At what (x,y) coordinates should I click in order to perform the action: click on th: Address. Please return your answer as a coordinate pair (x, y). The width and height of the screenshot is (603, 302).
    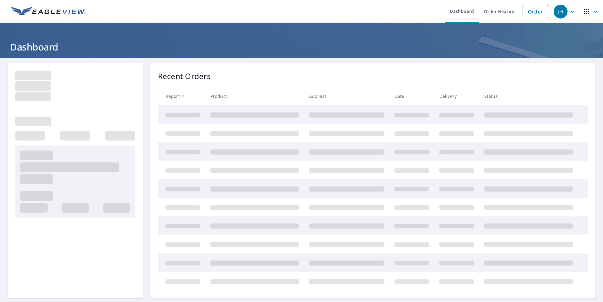
    Looking at the image, I should click on (347, 96).